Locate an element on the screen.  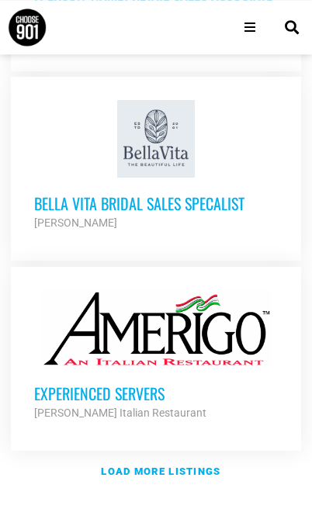
h3: Experienced Servers is located at coordinates (156, 394).